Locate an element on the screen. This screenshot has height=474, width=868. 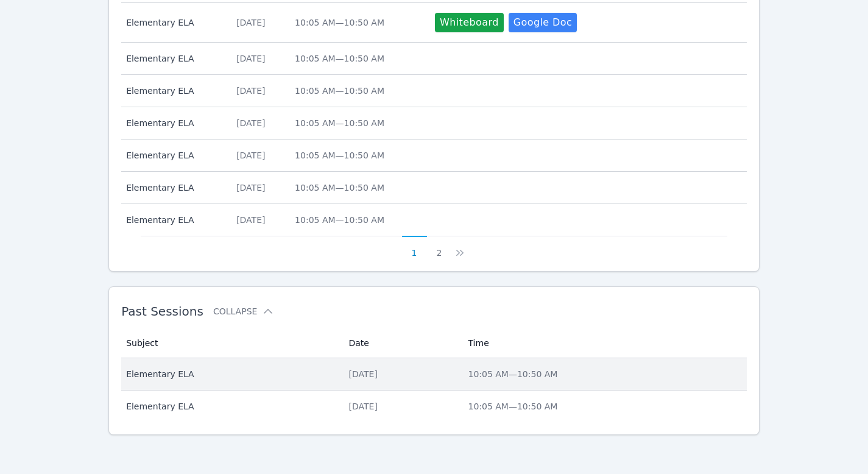
th: Date is located at coordinates (401, 344).